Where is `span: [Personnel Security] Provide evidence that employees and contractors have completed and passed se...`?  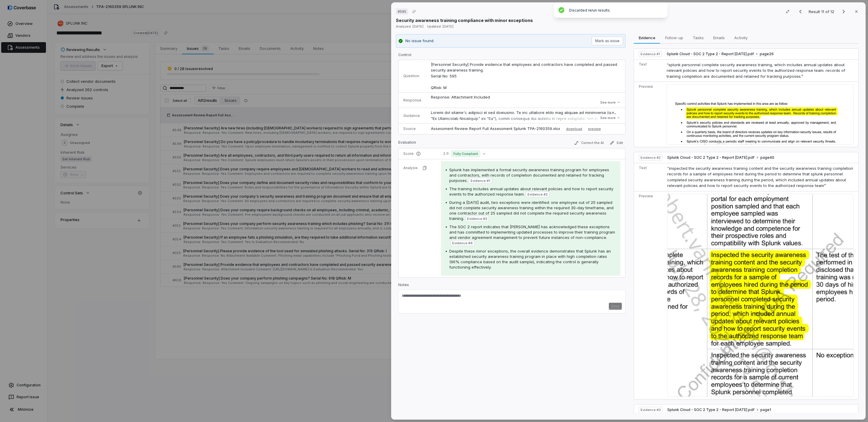 span: [Personnel Security] Provide evidence that employees and contractors have completed and passed se... is located at coordinates (524, 76).